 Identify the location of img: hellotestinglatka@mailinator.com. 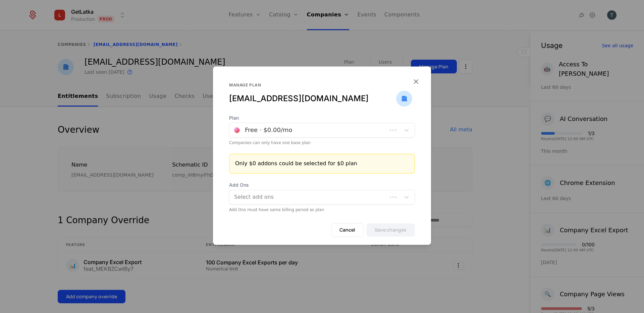
(404, 98).